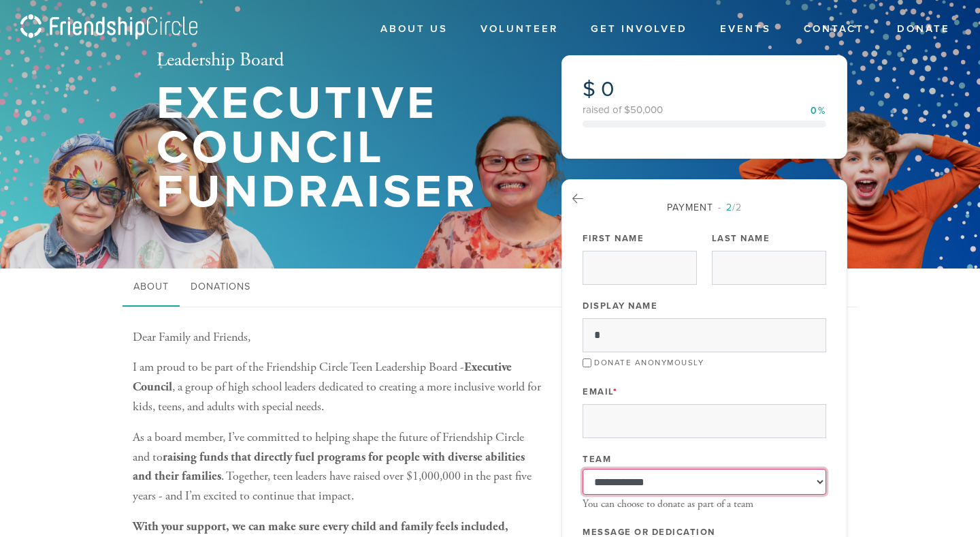 The height and width of the screenshot is (537, 980). I want to click on a: About Us, so click(414, 29).